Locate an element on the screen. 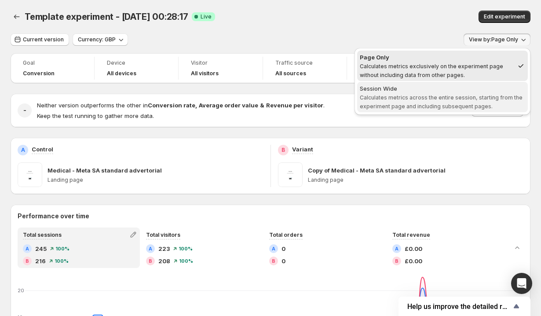 This screenshot has height=316, width=541. span: Currency: GBP is located at coordinates (97, 40).